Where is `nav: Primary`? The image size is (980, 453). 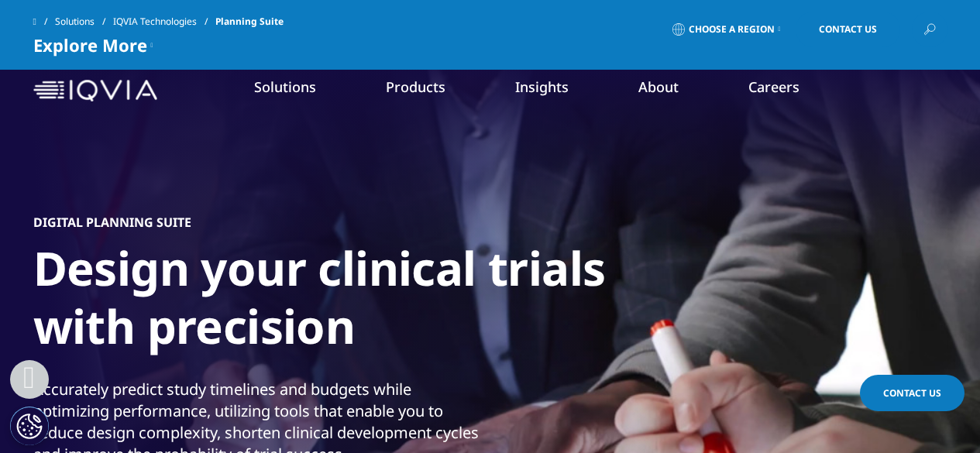 nav: Primary is located at coordinates (556, 91).